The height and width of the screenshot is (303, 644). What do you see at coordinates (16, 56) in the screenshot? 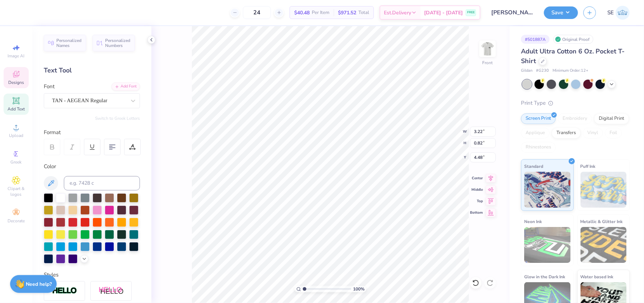
I see `span: Image AI` at bounding box center [16, 56].